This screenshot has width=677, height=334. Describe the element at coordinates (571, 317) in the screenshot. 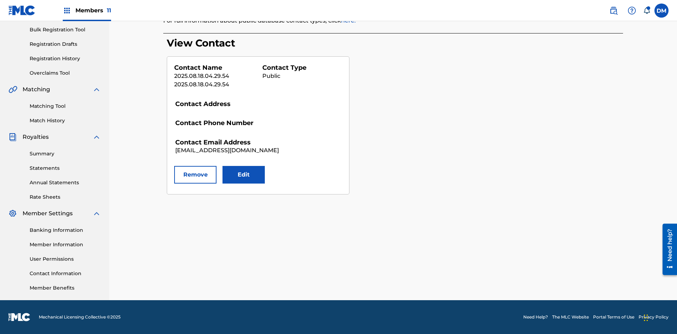

I see `a: The MLC Website` at that location.